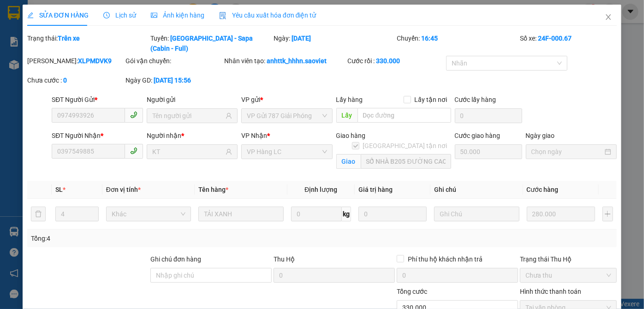 This screenshot has height=309, width=644. Describe the element at coordinates (348, 162) in the screenshot. I see `span: Giao` at that location.